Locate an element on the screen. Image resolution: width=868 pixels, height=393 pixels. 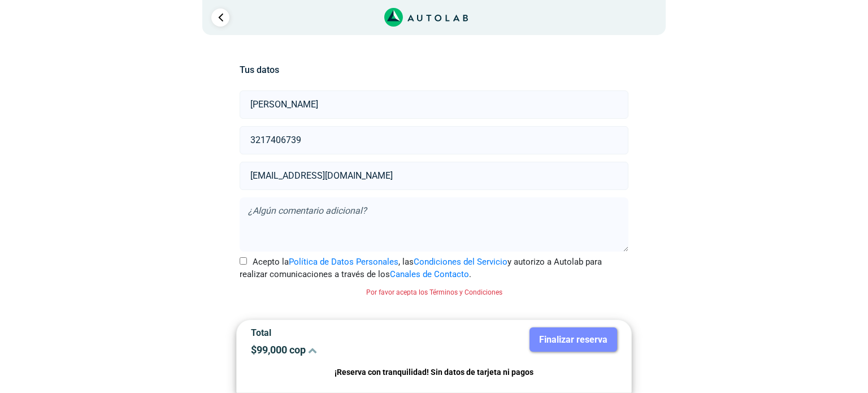
a: Link al sitio de autolab is located at coordinates (426, 17).